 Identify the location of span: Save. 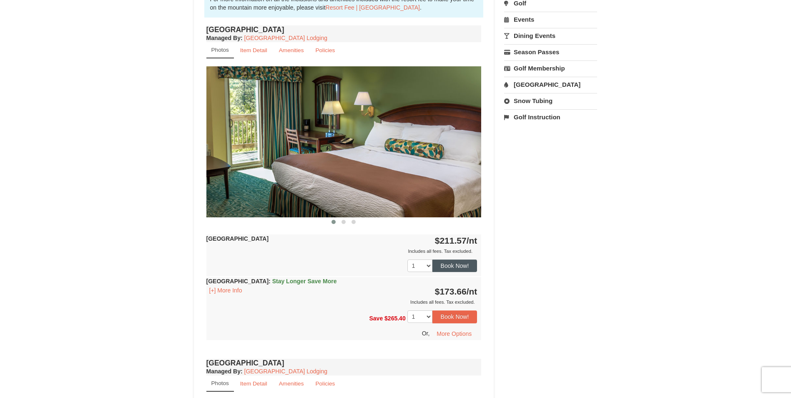
(376, 318).